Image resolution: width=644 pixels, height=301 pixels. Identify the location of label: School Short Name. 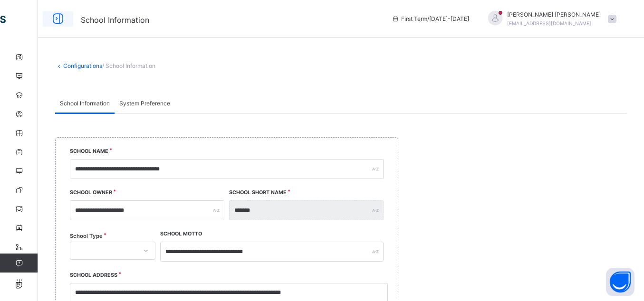
(258, 193).